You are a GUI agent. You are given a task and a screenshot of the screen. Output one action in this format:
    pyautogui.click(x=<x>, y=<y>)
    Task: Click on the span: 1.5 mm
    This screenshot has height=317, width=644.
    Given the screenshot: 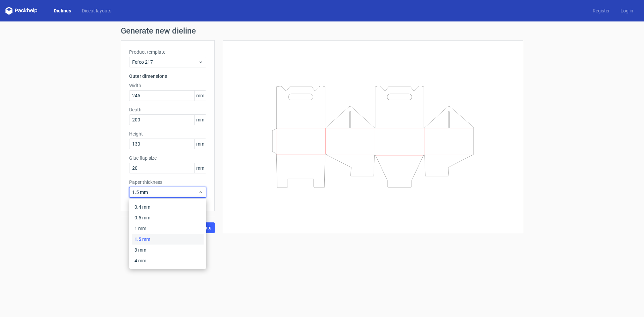 What is the action you would take?
    pyautogui.click(x=165, y=192)
    